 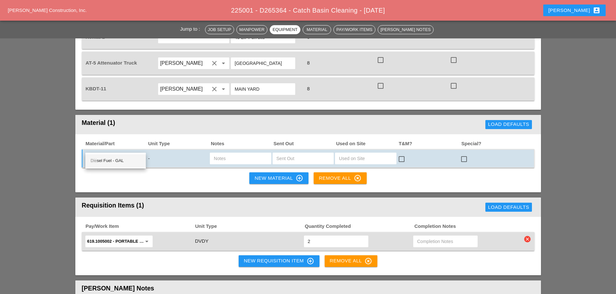 I want to click on span: Used on Site, so click(x=367, y=144).